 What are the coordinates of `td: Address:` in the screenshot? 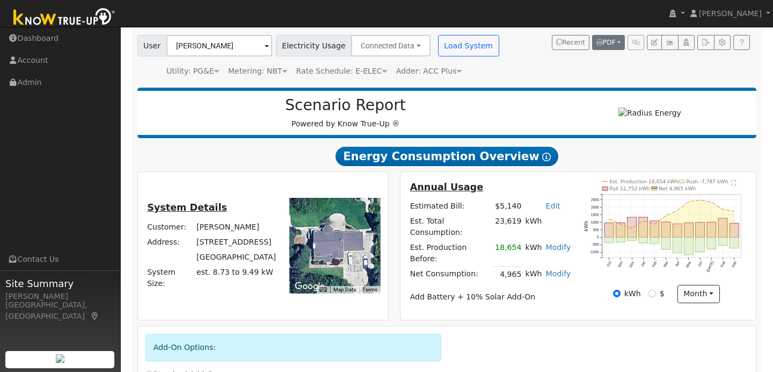 It's located at (170, 242).